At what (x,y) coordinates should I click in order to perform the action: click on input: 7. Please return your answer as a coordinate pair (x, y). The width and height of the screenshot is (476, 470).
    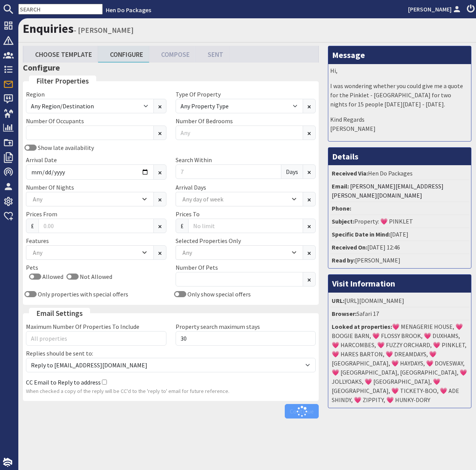
    Looking at the image, I should click on (228, 172).